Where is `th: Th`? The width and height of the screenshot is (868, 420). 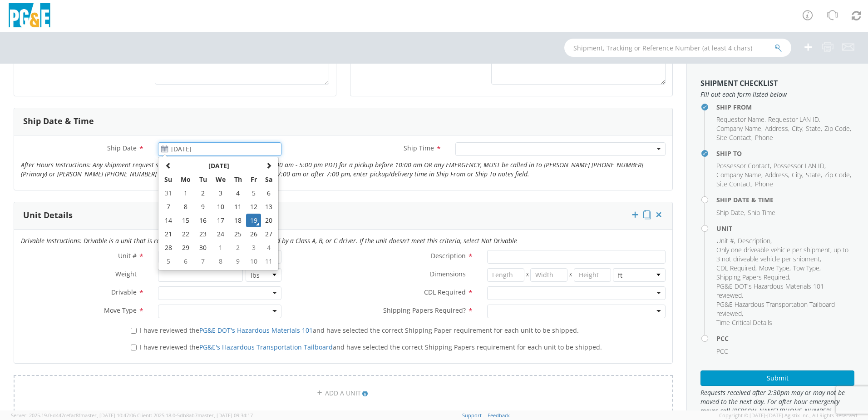 th: Th is located at coordinates (237, 179).